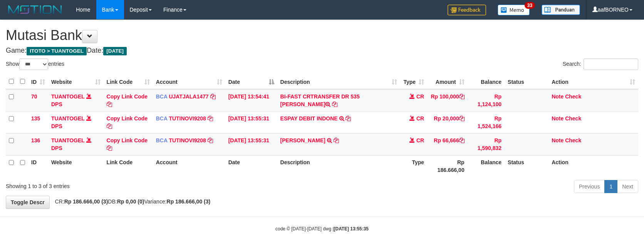  What do you see at coordinates (322, 51) in the screenshot?
I see `h4: Game: Date:` at bounding box center [322, 51].